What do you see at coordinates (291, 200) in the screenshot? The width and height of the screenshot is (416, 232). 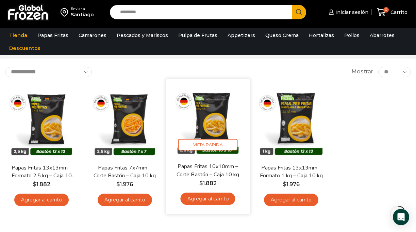 I see `a: Agregar al carrito: “Papas Fritas 13x13mm - Formato 1 kg - Caja 10 kg”` at bounding box center [291, 200].